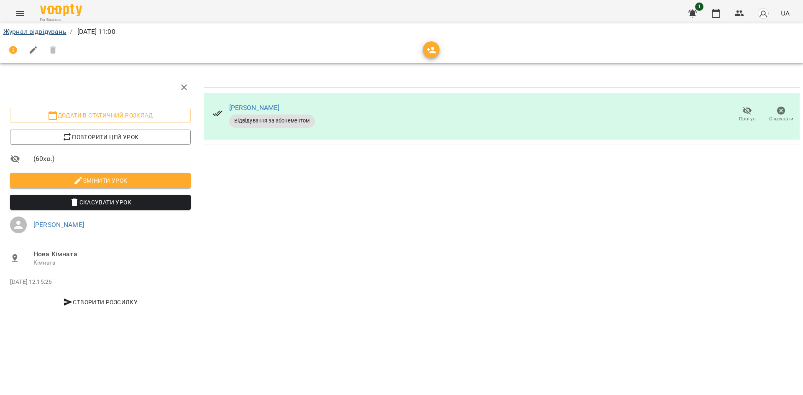 The image size is (803, 395). Describe the element at coordinates (100, 302) in the screenshot. I see `span: Створити розсилку` at that location.